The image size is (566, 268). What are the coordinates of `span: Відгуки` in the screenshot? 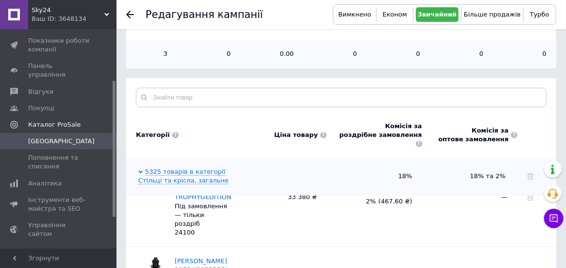 It's located at (41, 92).